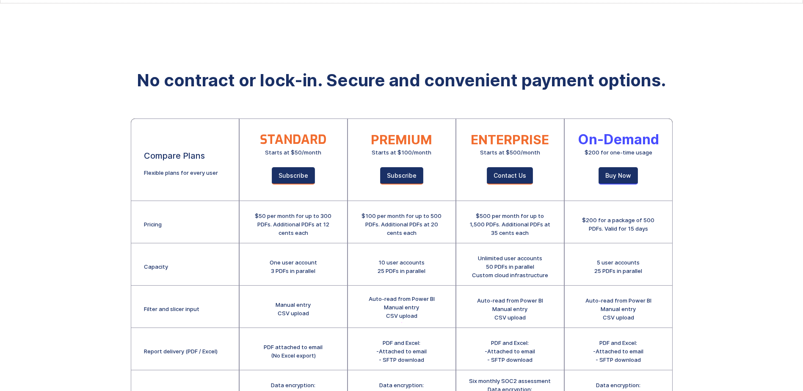 The height and width of the screenshot is (391, 803). What do you see at coordinates (181, 173) in the screenshot?
I see `div: Flexible plans for every user` at bounding box center [181, 173].